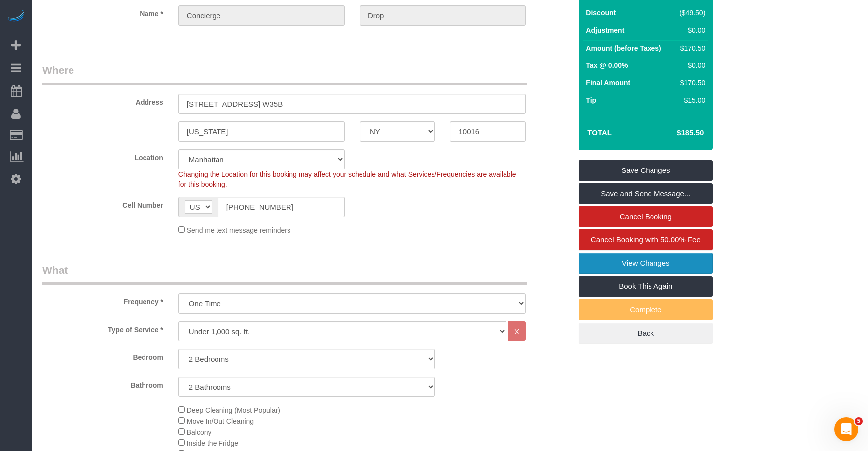 The image size is (868, 451). Describe the element at coordinates (442, 15) in the screenshot. I see `input: Last Name` at that location.